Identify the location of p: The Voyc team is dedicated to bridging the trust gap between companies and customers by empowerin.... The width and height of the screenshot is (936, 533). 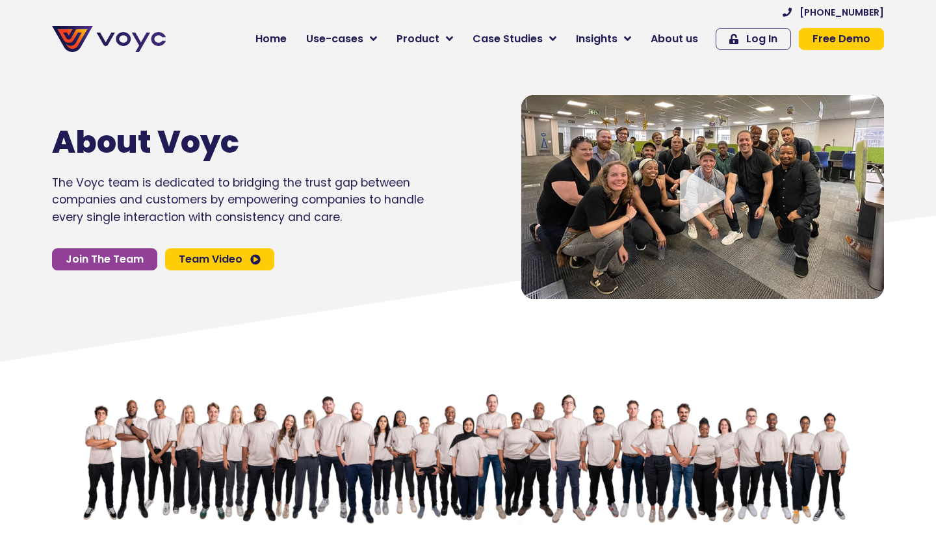
(238, 200).